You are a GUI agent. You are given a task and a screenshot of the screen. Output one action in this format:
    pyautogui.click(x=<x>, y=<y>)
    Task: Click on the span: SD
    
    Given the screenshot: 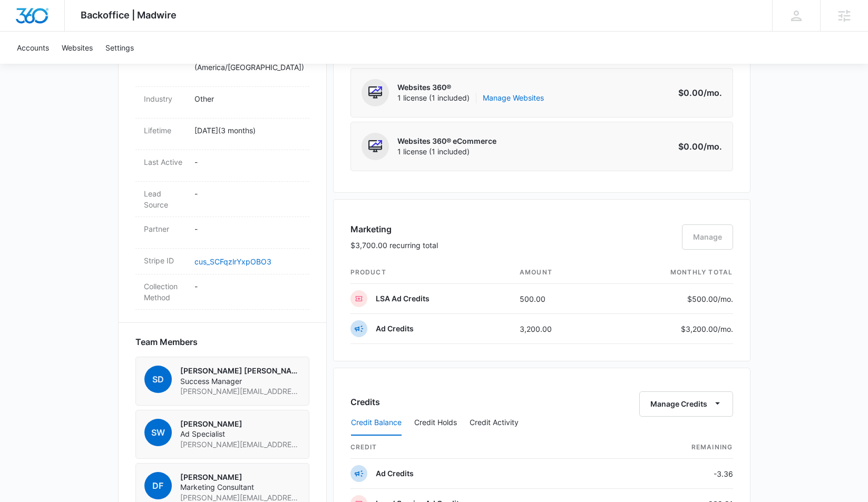 What is the action you would take?
    pyautogui.click(x=158, y=379)
    